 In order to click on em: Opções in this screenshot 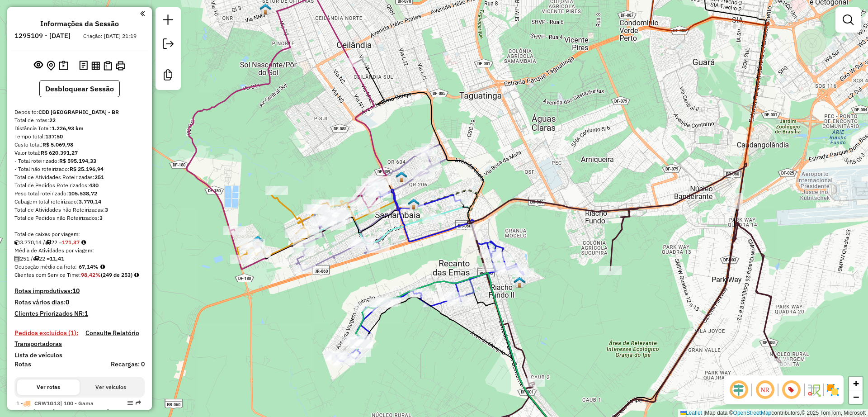, I will do `click(130, 402)`.